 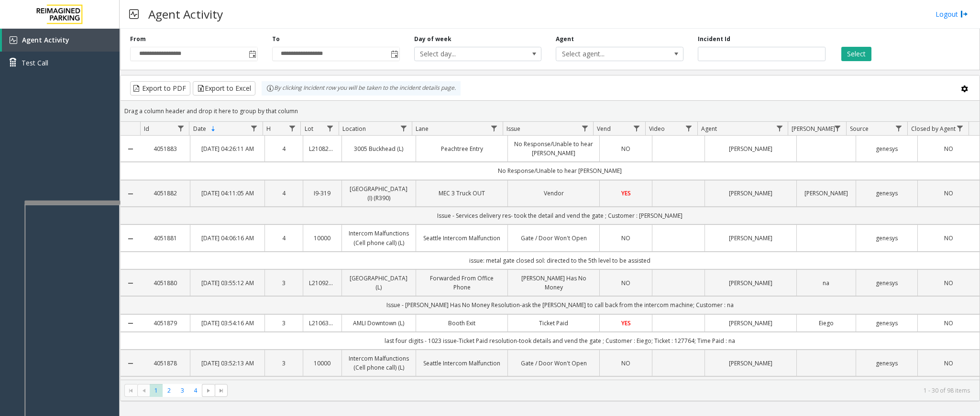 What do you see at coordinates (268, 128) in the screenshot?
I see `span: H` at bounding box center [268, 128].